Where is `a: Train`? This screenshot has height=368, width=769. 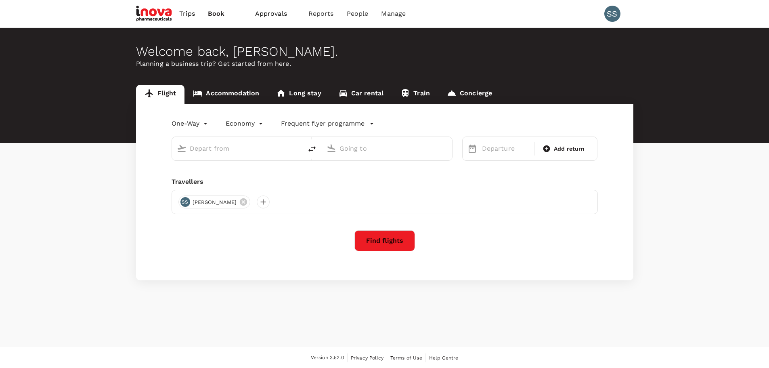 a: Train is located at coordinates (415, 94).